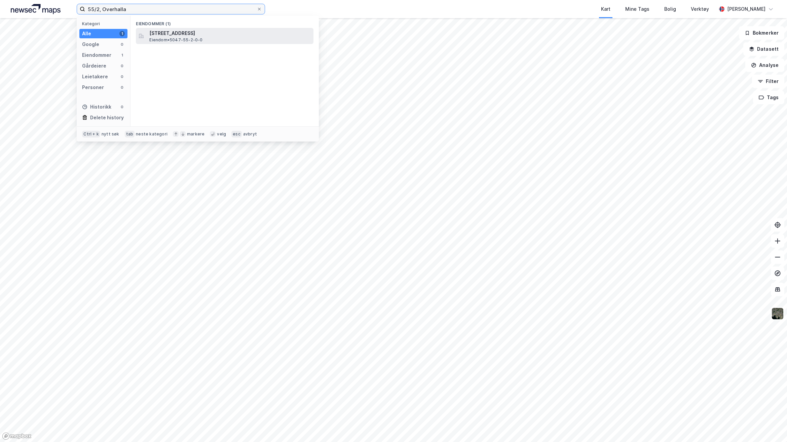 The width and height of the screenshot is (787, 442). I want to click on div: Bolig, so click(670, 9).